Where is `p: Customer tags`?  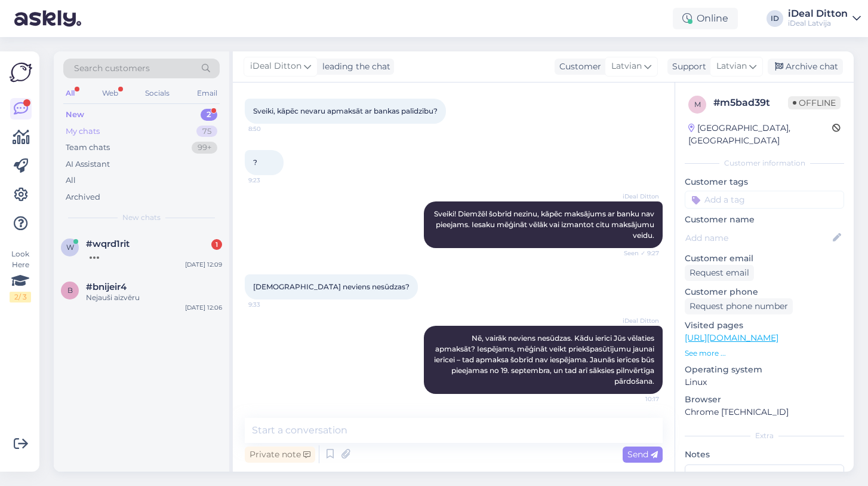
p: Customer tags is located at coordinates (764, 182).